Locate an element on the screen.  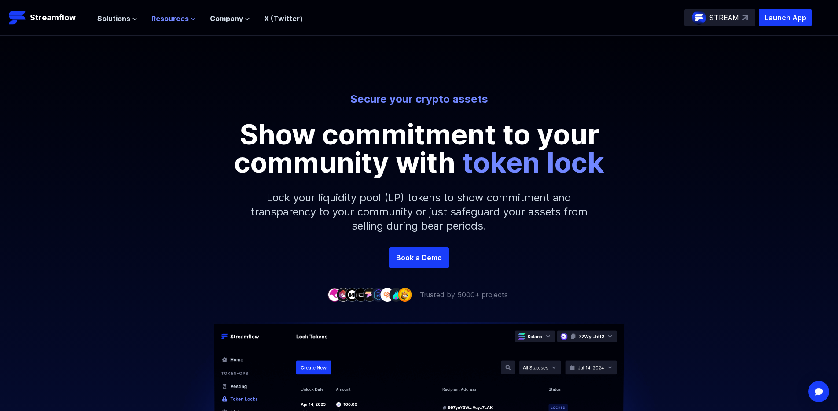
button: Resources is located at coordinates (173, 18).